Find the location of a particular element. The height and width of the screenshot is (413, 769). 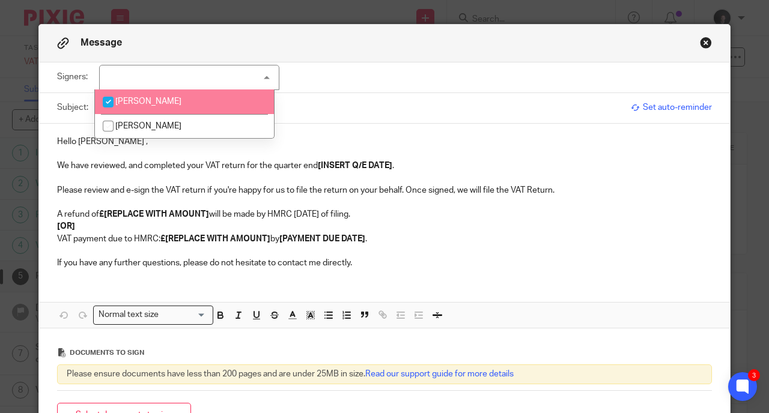

a: Read our support guide for more details is located at coordinates (439, 374).